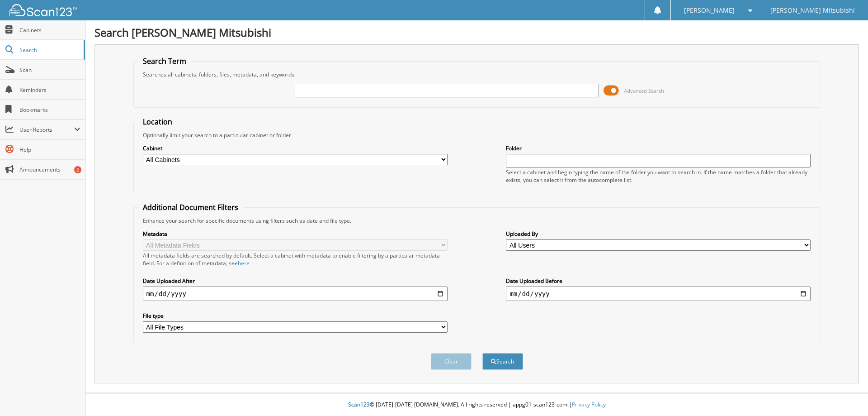  I want to click on span: Advanced Search, so click(644, 91).